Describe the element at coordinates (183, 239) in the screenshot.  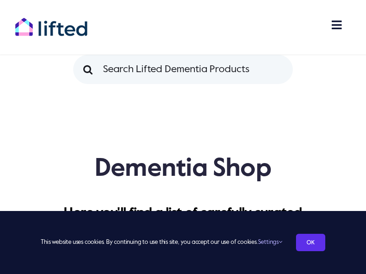
I see `p: Here you'll find a list of carefully curated Dementia aid products from different retailers that ...` at that location.